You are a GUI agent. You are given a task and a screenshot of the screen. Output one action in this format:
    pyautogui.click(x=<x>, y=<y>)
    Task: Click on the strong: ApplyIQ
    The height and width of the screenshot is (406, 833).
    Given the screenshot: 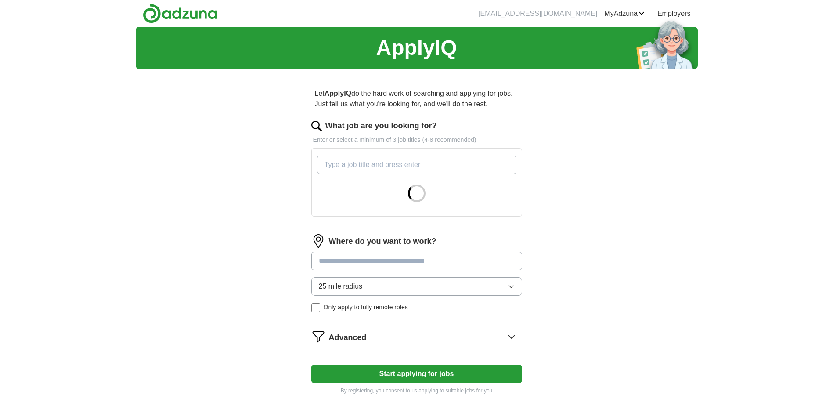 What is the action you would take?
    pyautogui.click(x=338, y=93)
    